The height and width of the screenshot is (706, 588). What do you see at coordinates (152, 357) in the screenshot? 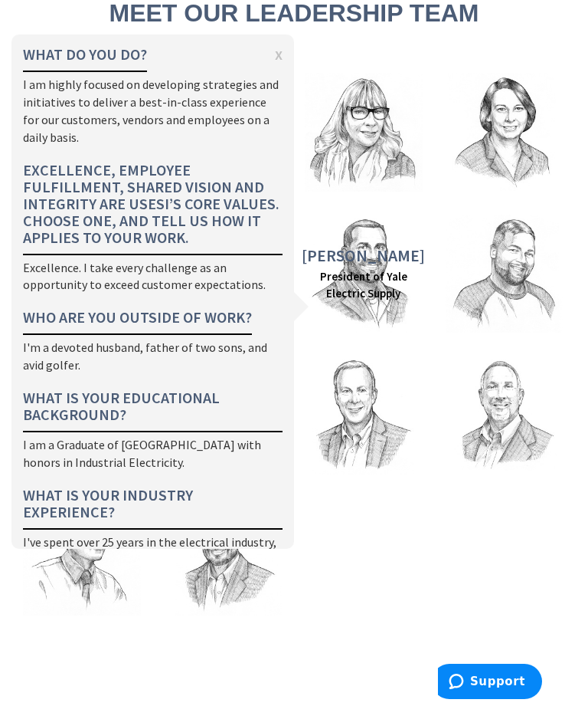
I see `p: I'm a devoted husband, father of two sons, and avid golfer.` at bounding box center [152, 357].